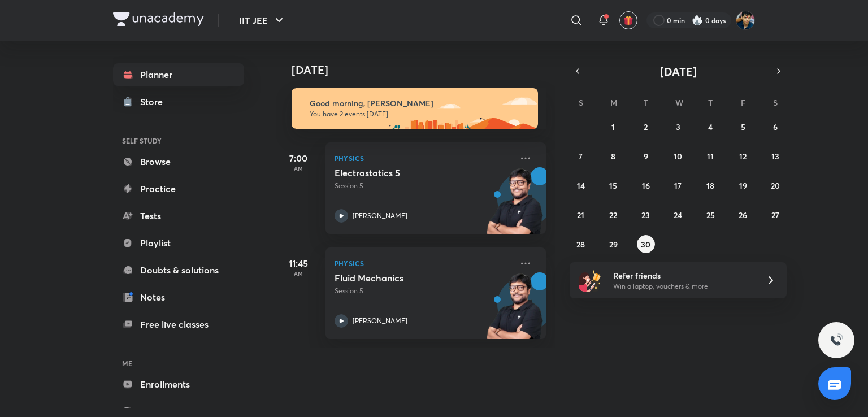 This screenshot has width=868, height=417. I want to click on img: ttu, so click(836, 340).